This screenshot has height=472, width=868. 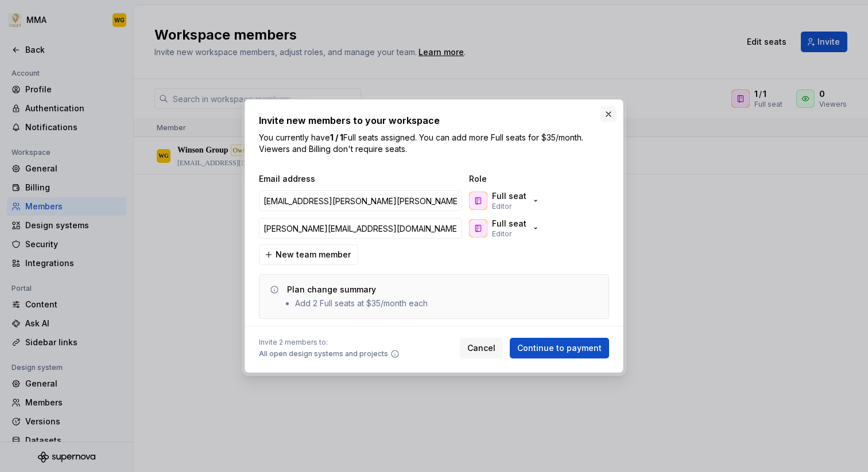 What do you see at coordinates (308, 255) in the screenshot?
I see `button: New team member` at bounding box center [308, 255].